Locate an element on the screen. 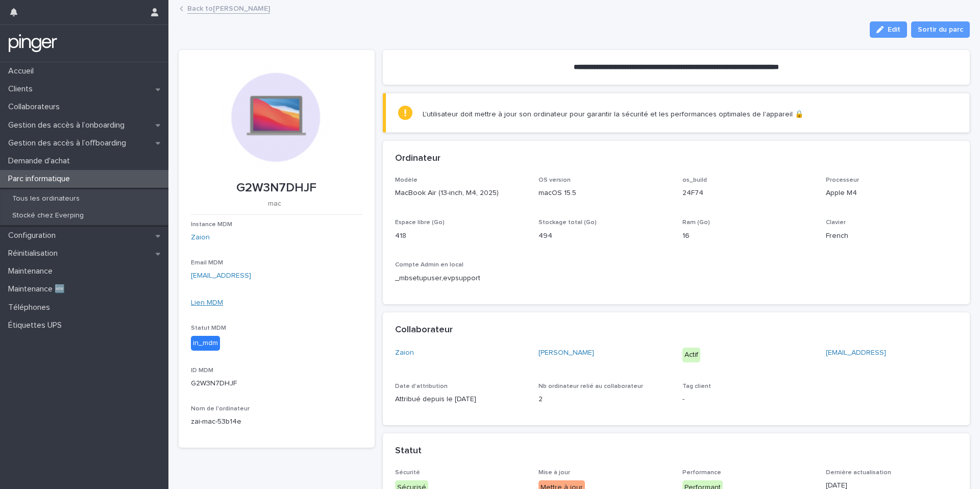 The width and height of the screenshot is (980, 489). span: Compte Admin en local is located at coordinates (429, 265).